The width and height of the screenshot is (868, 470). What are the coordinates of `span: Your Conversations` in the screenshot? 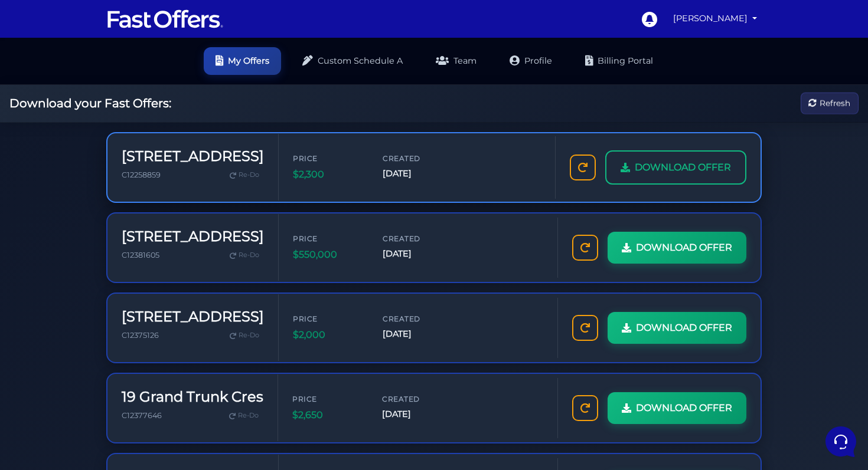 It's located at (57, 71).